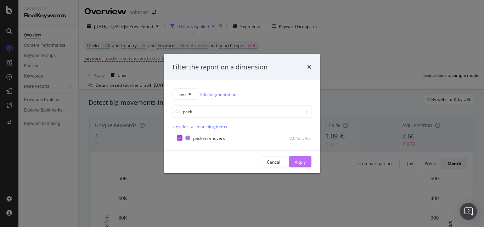 This screenshot has height=227, width=484. I want to click on input: Search, so click(242, 112).